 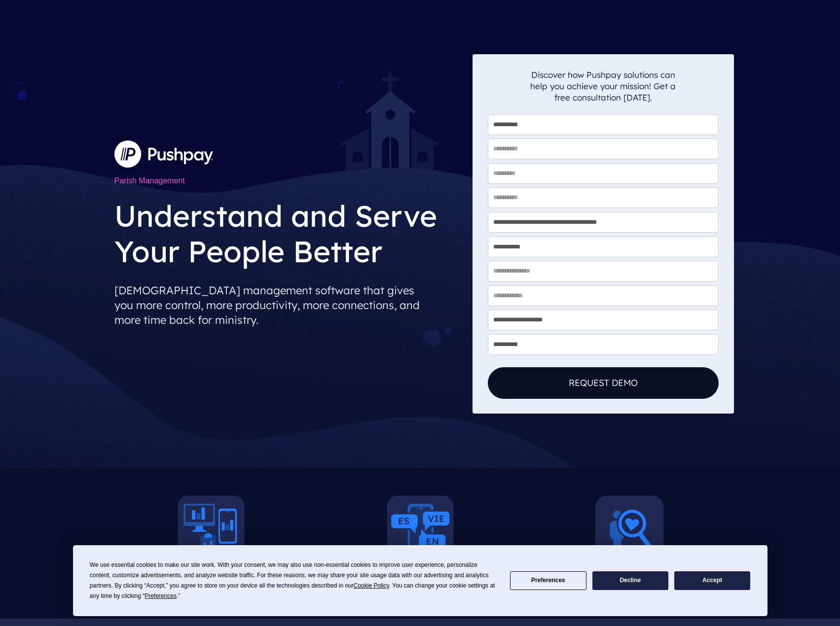 What do you see at coordinates (289, 181) in the screenshot?
I see `h1: Parish Management` at bounding box center [289, 181].